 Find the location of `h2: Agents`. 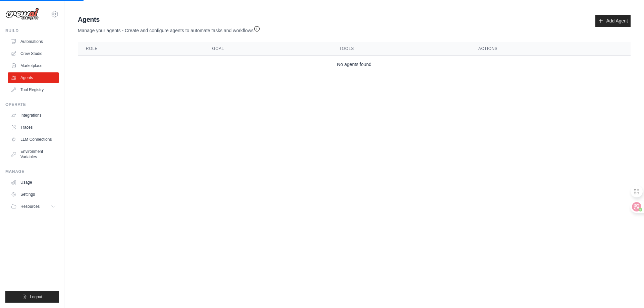

h2: Agents is located at coordinates (169, 20).